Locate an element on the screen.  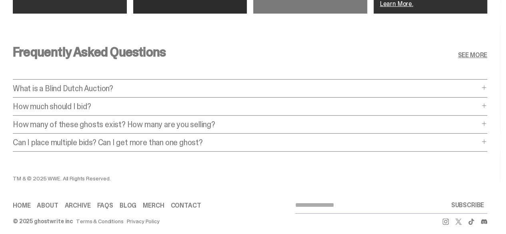
p: Can I place multiple bids? Can I get more than one ghost? is located at coordinates (246, 142).